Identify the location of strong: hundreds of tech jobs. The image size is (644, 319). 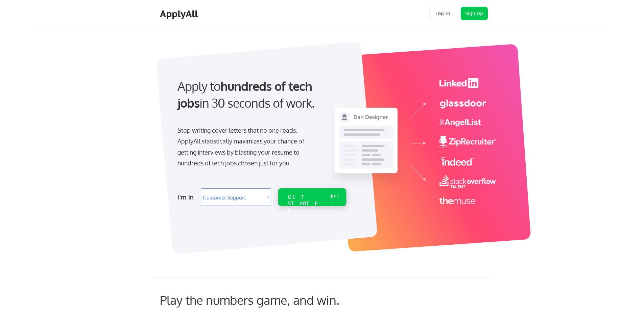
(246, 94).